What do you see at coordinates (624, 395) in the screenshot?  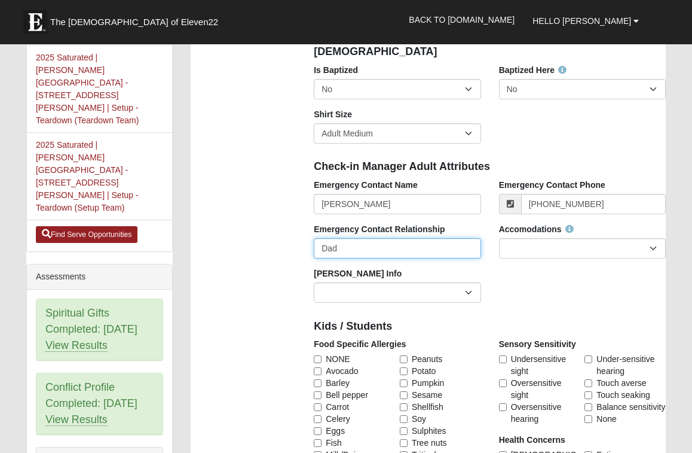 I see `span: Touch seaking` at bounding box center [624, 395].